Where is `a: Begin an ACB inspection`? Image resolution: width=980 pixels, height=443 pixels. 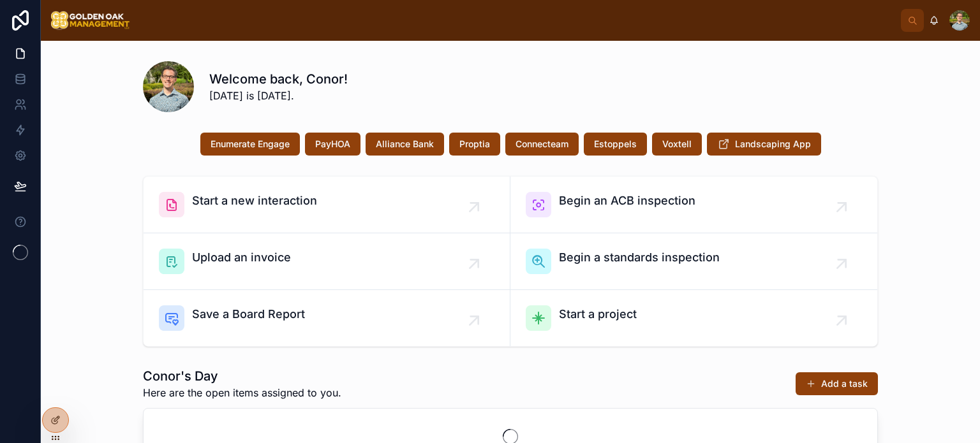
a: Begin an ACB inspection is located at coordinates (693, 205).